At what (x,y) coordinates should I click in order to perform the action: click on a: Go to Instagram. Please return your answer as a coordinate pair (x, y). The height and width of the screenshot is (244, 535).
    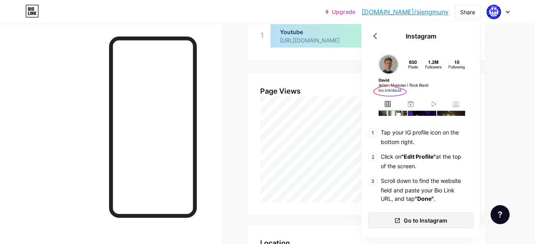
    Looking at the image, I should click on (421, 220).